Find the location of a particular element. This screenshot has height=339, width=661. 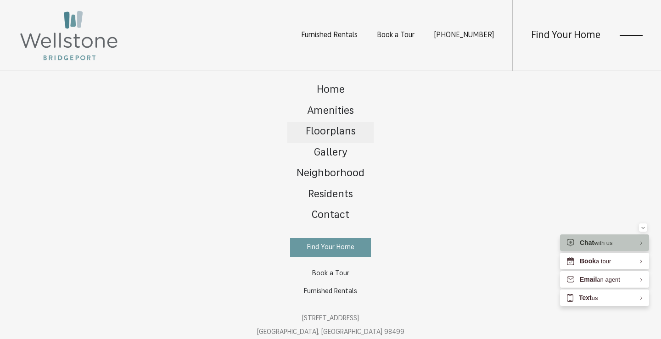

a: Go to Home is located at coordinates (330, 91).